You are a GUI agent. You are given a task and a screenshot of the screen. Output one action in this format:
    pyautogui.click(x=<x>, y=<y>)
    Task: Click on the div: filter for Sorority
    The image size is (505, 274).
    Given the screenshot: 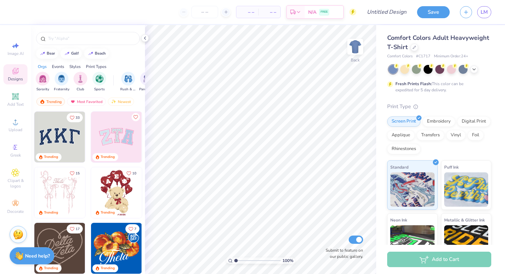 What is the action you would take?
    pyautogui.click(x=43, y=82)
    